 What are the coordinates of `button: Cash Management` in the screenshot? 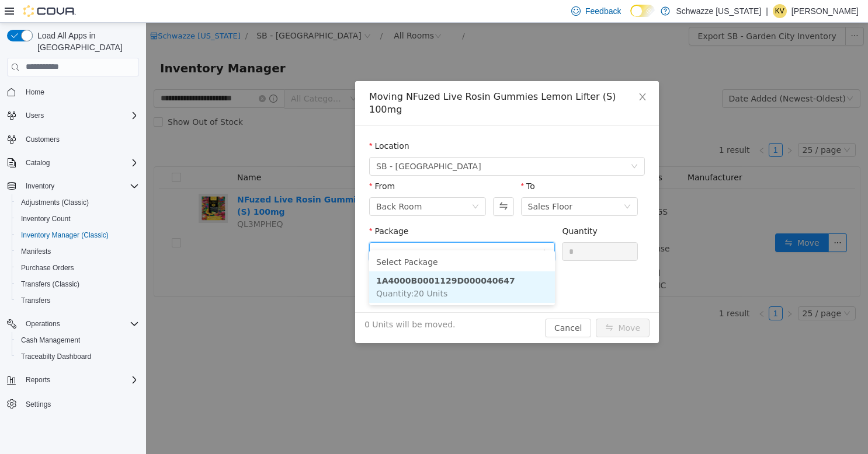 It's located at (78, 340).